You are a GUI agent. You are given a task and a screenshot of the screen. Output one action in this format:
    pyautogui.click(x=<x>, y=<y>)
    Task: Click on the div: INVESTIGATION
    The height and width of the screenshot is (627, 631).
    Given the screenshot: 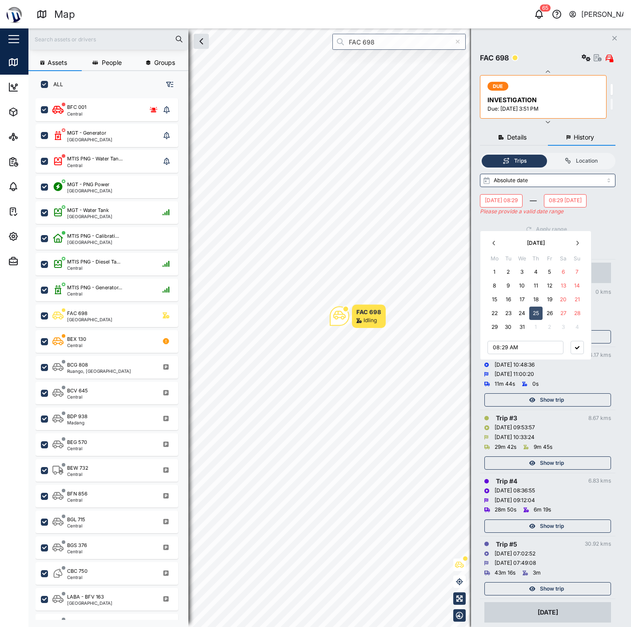 What is the action you would take?
    pyautogui.click(x=544, y=100)
    